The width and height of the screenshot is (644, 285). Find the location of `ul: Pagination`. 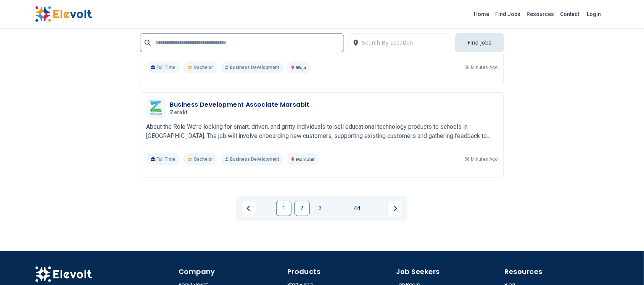

ul: Pagination is located at coordinates (322, 208).